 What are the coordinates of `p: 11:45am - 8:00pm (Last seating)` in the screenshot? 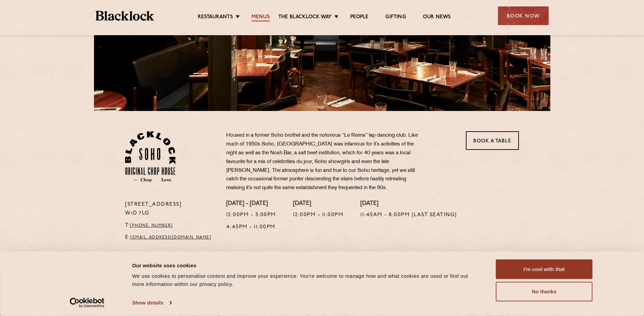 It's located at (409, 215).